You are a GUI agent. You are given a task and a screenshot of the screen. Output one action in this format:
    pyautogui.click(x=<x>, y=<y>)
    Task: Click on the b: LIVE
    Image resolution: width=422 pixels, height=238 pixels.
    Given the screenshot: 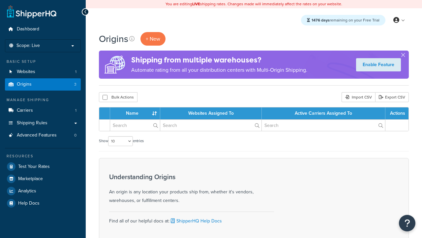 What is the action you would take?
    pyautogui.click(x=196, y=4)
    